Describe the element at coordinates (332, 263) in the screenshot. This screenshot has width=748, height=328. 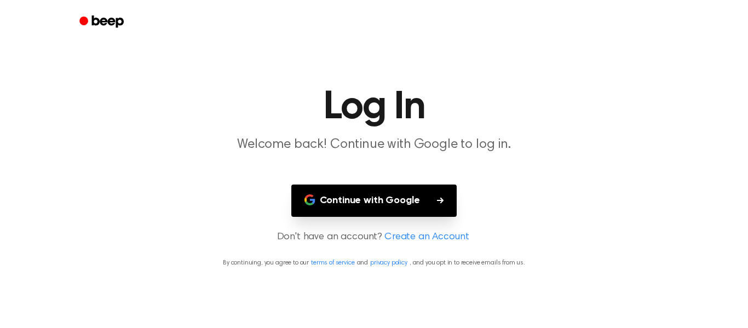
I see `a: terms of service` at that location.